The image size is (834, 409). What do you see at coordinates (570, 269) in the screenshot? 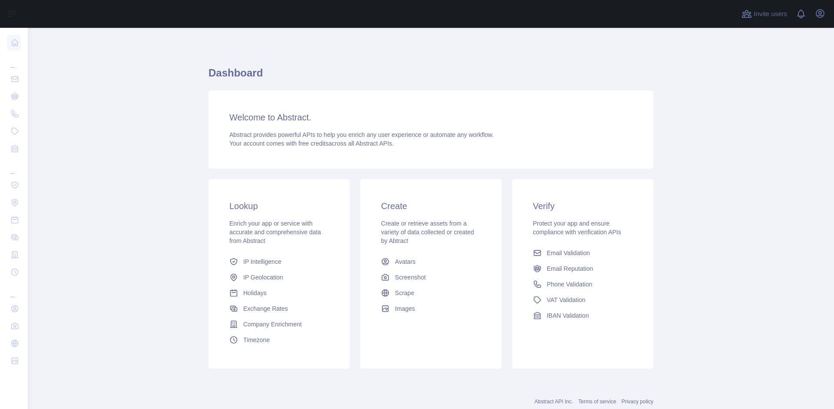
I see `span: Email Reputation` at bounding box center [570, 269].